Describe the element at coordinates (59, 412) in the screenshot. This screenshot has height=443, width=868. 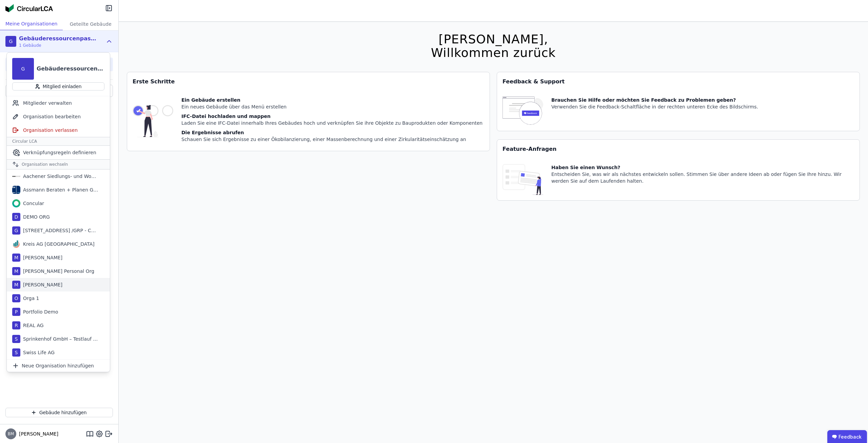
I see `button: Gebäude hinzufügen` at that location.